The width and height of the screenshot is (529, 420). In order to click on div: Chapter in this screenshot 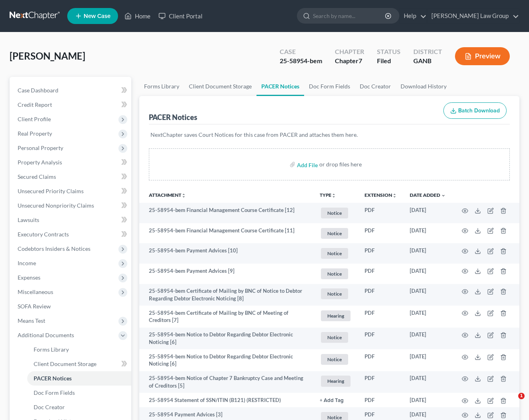, I will do `click(349, 61)`.